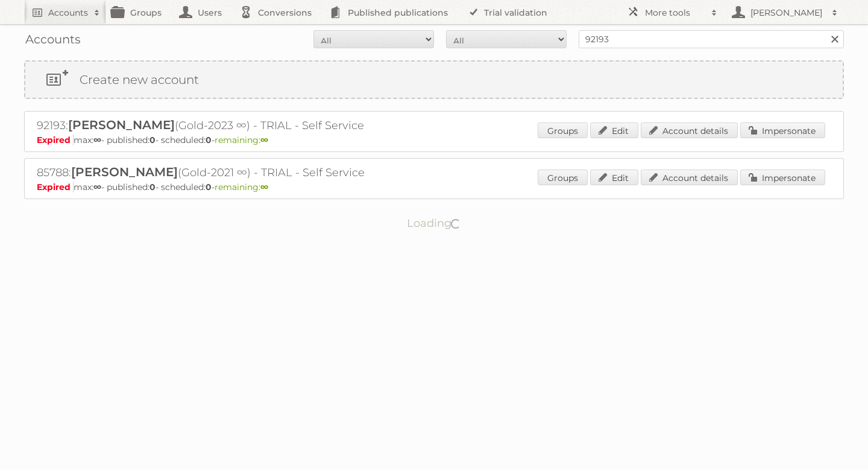 The height and width of the screenshot is (470, 868). What do you see at coordinates (248, 126) in the screenshot?
I see `h2: 92193: (Gold-2023 ∞) - TRIAL - Self Service` at bounding box center [248, 126].